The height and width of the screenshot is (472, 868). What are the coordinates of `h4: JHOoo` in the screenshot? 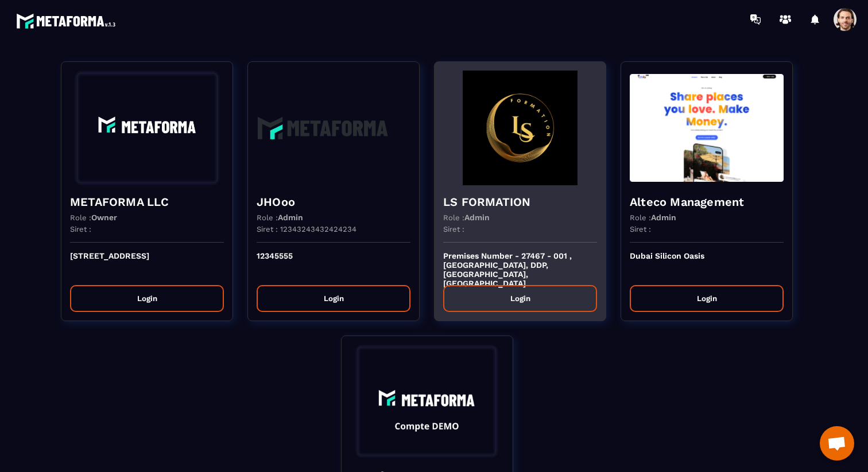 It's located at (333, 202).